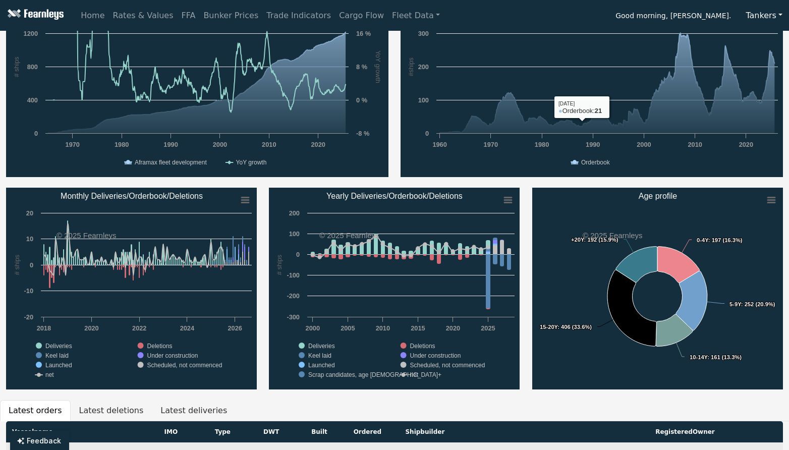 The height and width of the screenshot is (450, 789). Describe the element at coordinates (488, 328) in the screenshot. I see `text: 2025` at that location.